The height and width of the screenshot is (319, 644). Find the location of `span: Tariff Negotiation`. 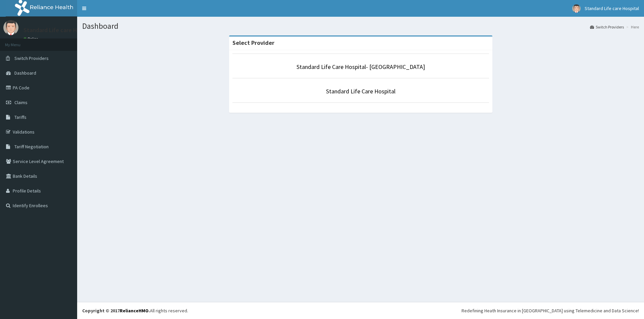

span: Tariff Negotiation is located at coordinates (32, 147).